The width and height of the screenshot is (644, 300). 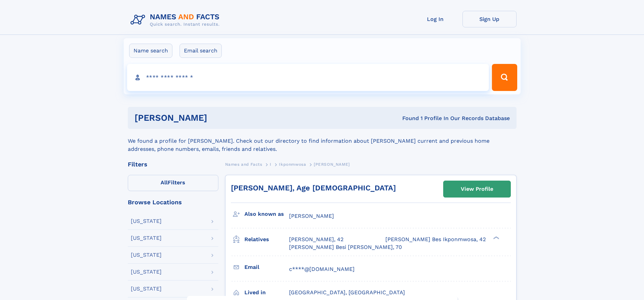 I want to click on h3: Email, so click(x=267, y=267).